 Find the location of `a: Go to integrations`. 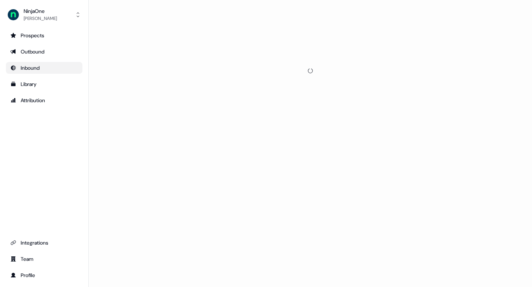

a: Go to integrations is located at coordinates (44, 243).